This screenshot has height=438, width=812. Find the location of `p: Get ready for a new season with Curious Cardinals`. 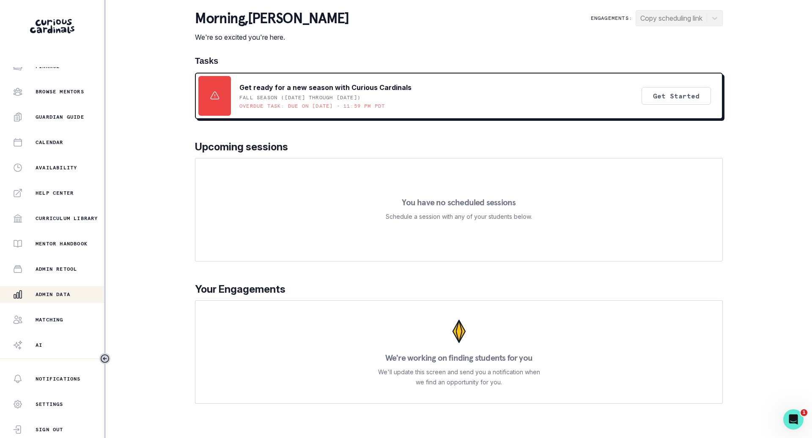

p: Get ready for a new season with Curious Cardinals is located at coordinates (325, 88).